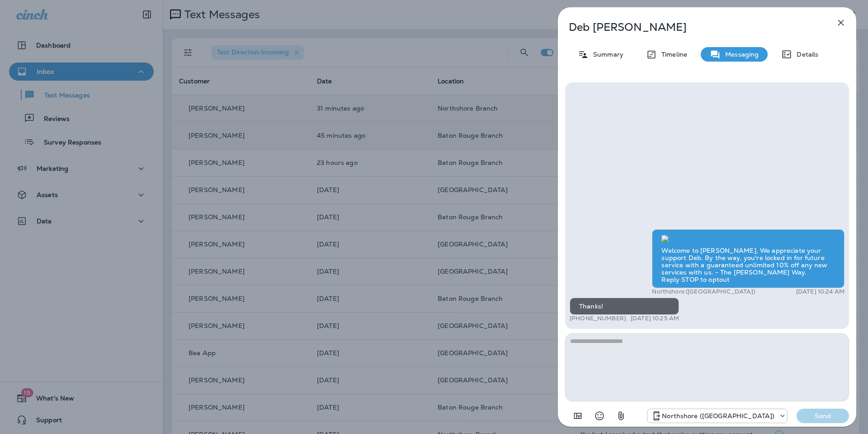 This screenshot has width=868, height=434. I want to click on p: Messaging, so click(740, 54).